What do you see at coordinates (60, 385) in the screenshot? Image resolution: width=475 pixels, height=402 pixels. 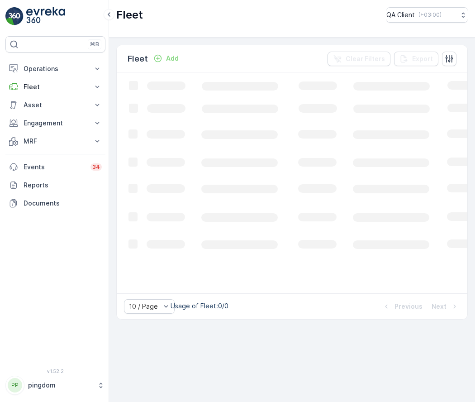 I see `p: pingdom` at bounding box center [60, 385].